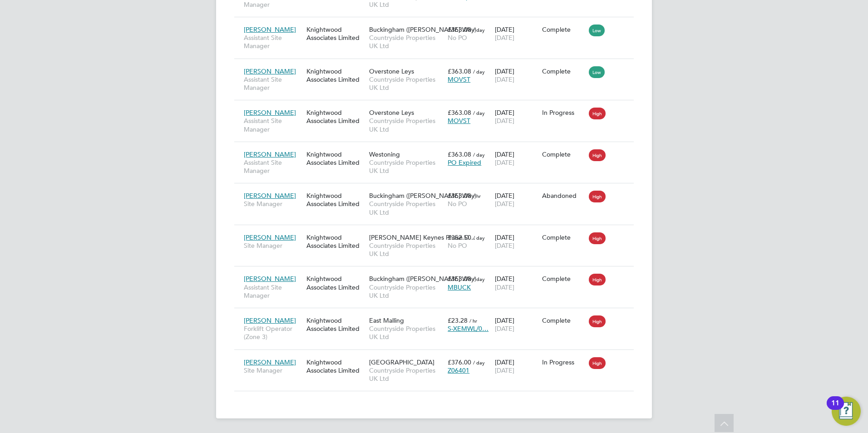 The height and width of the screenshot is (433, 868). What do you see at coordinates (459, 79) in the screenshot?
I see `span: MOVST` at bounding box center [459, 79].